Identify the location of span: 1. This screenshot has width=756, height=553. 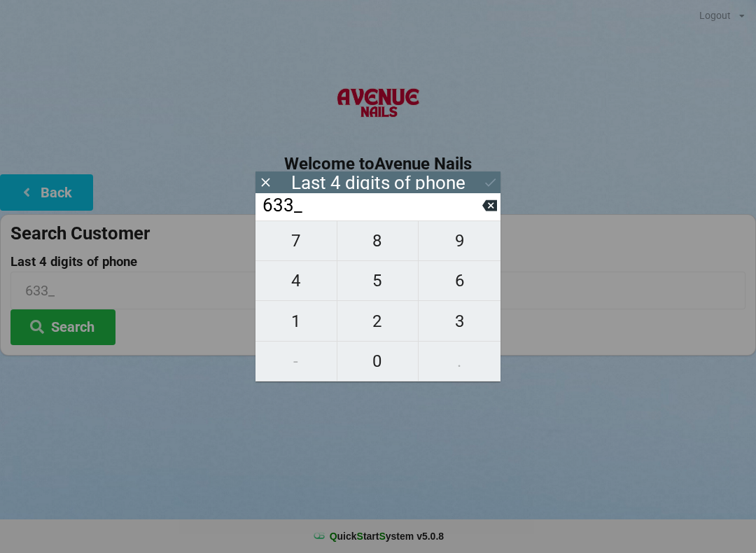
(296, 321).